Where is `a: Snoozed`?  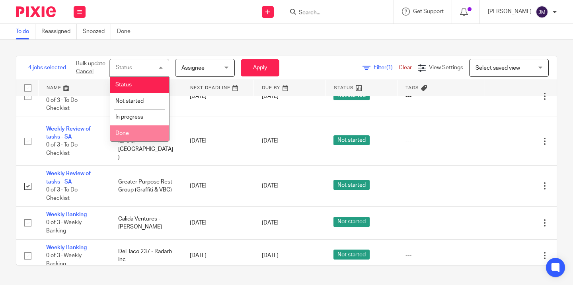 a: Snoozed is located at coordinates (97, 31).